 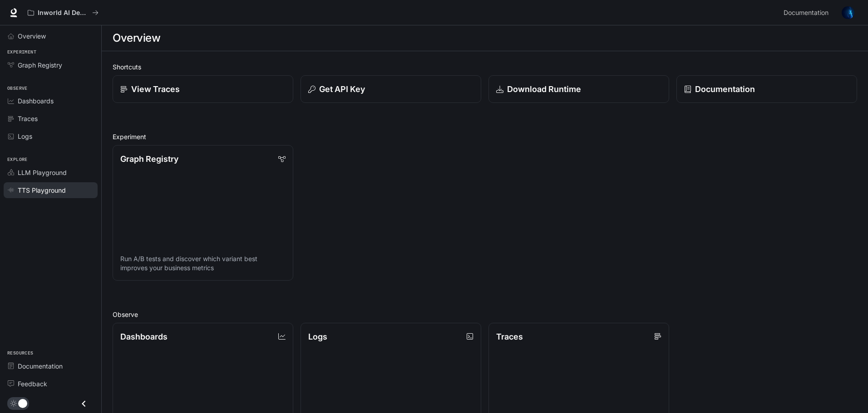 I want to click on span: Traces, so click(x=27, y=119).